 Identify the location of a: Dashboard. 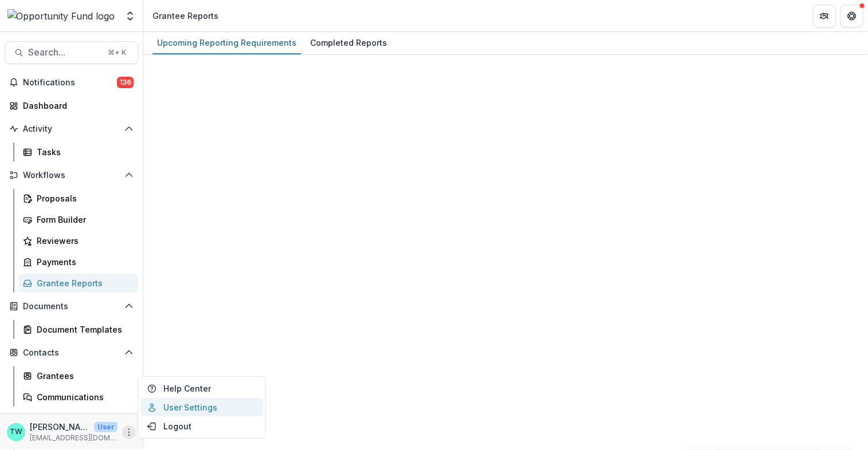
(71, 106).